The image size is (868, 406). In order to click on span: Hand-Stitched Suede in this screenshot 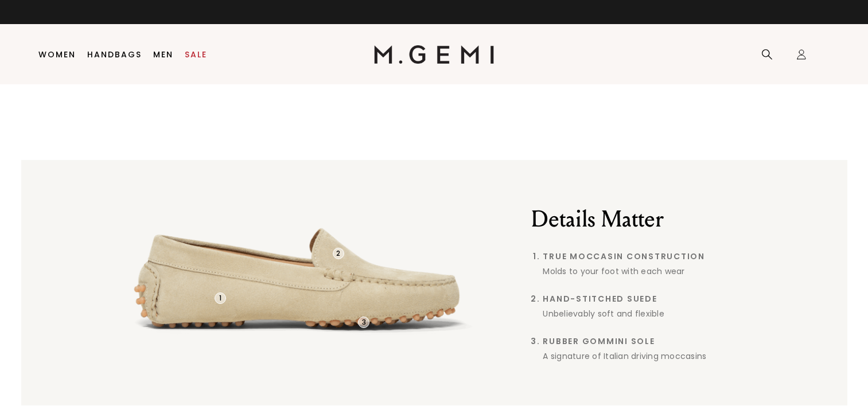, I will do `click(652, 298)`.